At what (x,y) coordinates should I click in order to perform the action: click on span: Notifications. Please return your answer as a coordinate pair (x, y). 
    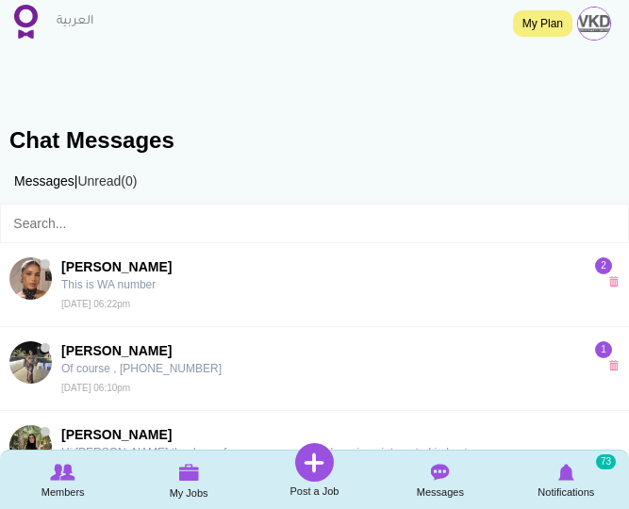
    Looking at the image, I should click on (566, 492).